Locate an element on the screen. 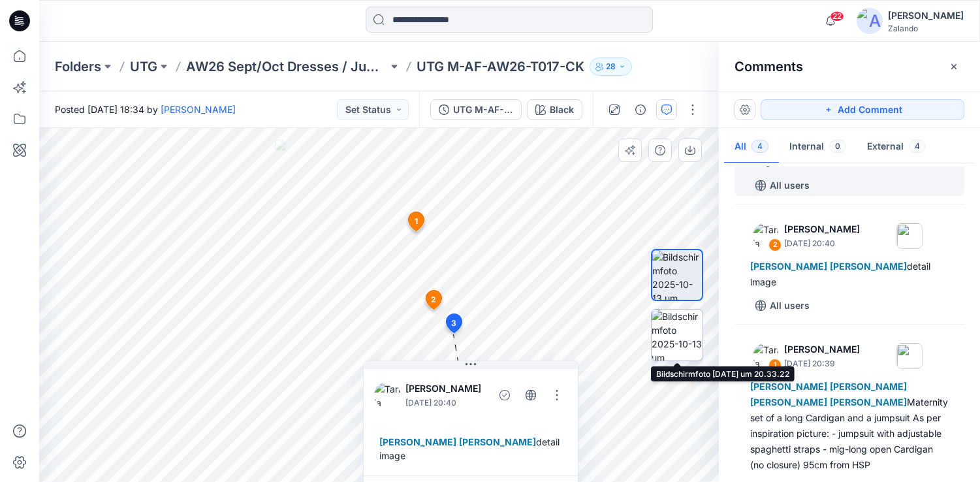 This screenshot has width=980, height=482. button: Add Comment is located at coordinates (863, 110).